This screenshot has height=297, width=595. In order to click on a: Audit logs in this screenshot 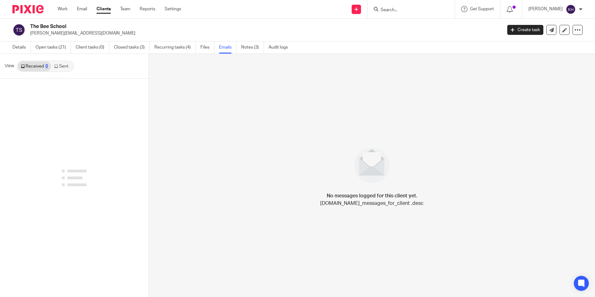, I will do `click(280, 47)`.